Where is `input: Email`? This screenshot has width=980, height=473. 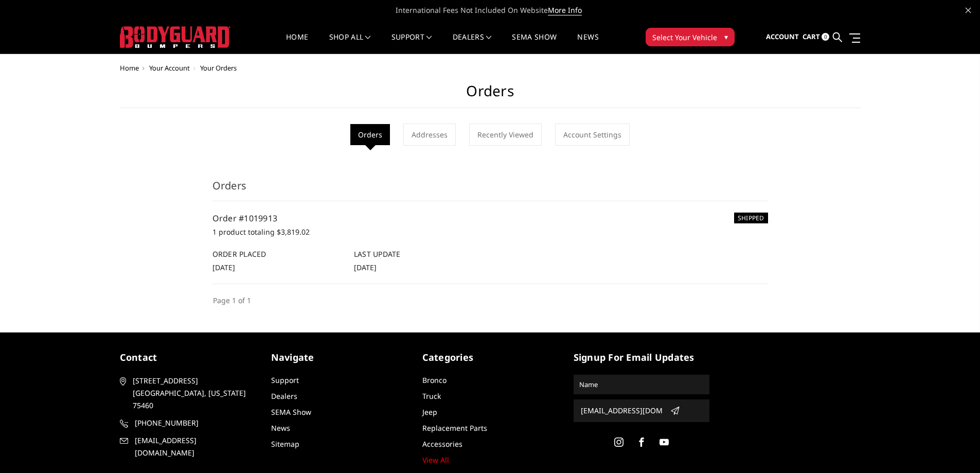 input: Email is located at coordinates (622, 411).